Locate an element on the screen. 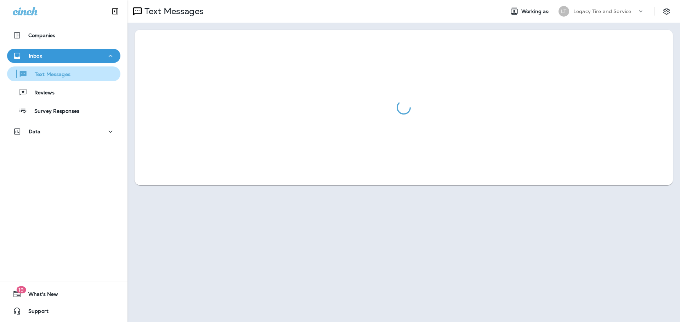 The width and height of the screenshot is (680, 322). p: Inbox is located at coordinates (35, 56).